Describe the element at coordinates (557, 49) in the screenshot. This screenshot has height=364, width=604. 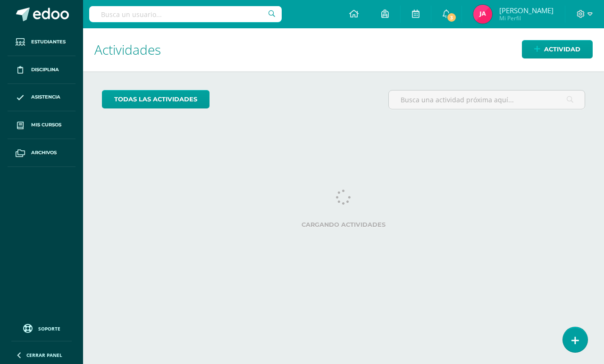
I see `a: Actividad` at that location.